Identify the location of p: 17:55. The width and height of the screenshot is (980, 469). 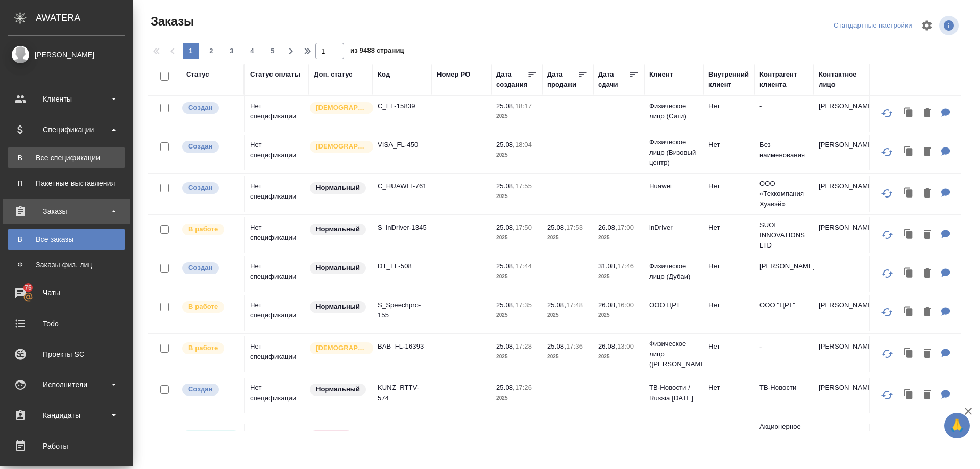
(523, 186).